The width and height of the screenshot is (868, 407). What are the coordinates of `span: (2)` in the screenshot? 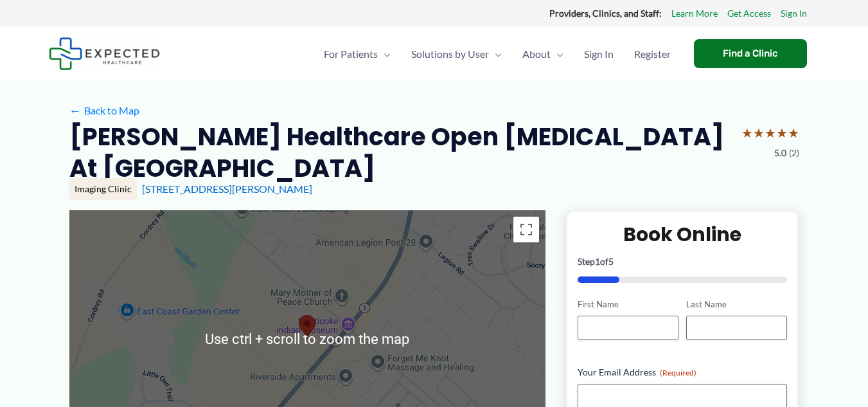 It's located at (794, 153).